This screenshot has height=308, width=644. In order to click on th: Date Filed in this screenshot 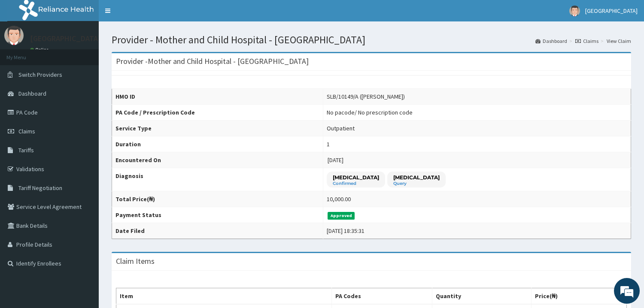, I will do `click(218, 231)`.